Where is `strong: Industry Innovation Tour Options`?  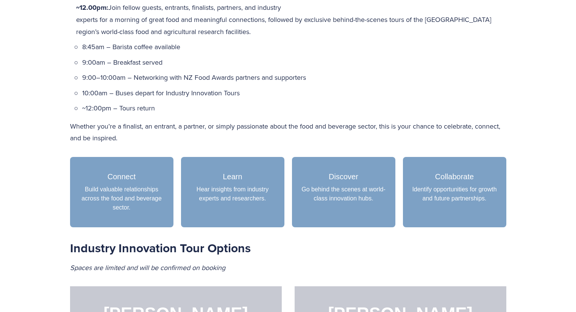
strong: Industry Innovation Tour Options is located at coordinates (160, 248).